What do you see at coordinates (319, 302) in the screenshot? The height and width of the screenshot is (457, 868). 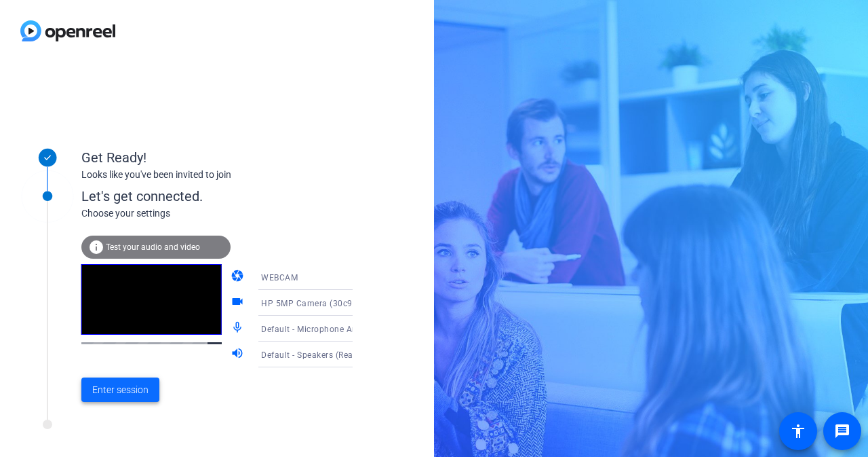 I see `span: HP 5MP Camera (30c9:0096)` at bounding box center [319, 302].